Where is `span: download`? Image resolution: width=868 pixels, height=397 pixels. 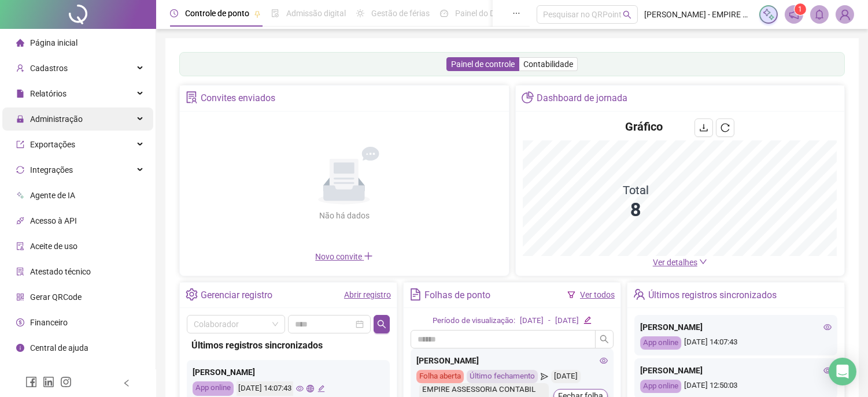 span: download is located at coordinates (704, 128).